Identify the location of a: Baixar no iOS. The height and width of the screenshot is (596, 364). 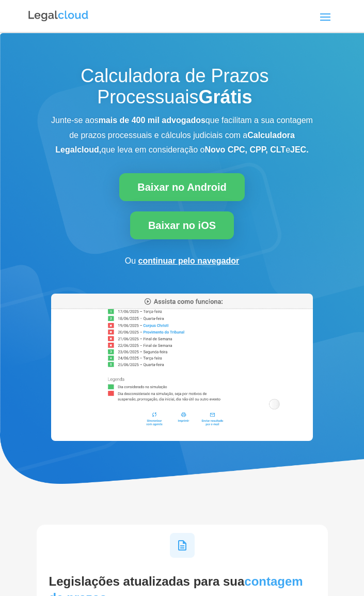
(182, 225).